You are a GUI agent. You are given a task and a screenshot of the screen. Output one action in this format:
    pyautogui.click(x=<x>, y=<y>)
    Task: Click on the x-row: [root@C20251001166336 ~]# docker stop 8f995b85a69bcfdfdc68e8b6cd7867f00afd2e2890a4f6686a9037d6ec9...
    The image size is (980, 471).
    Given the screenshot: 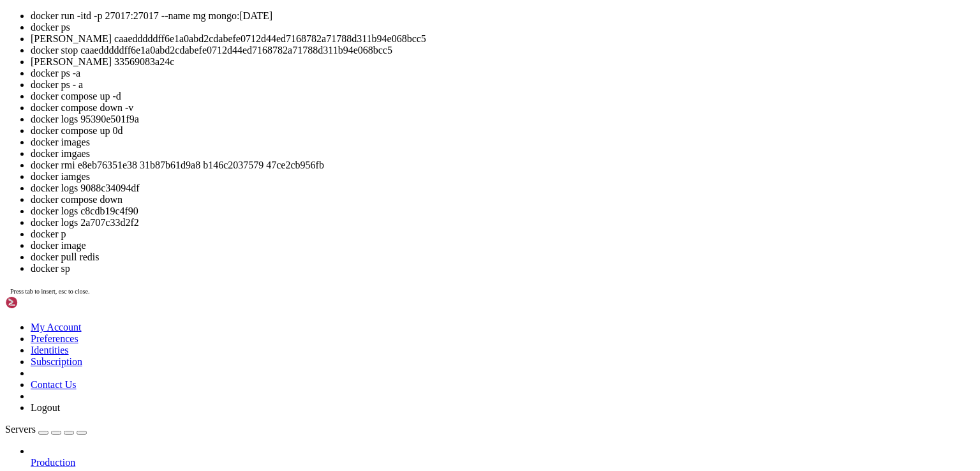 What is the action you would take?
    pyautogui.click(x=409, y=130)
    